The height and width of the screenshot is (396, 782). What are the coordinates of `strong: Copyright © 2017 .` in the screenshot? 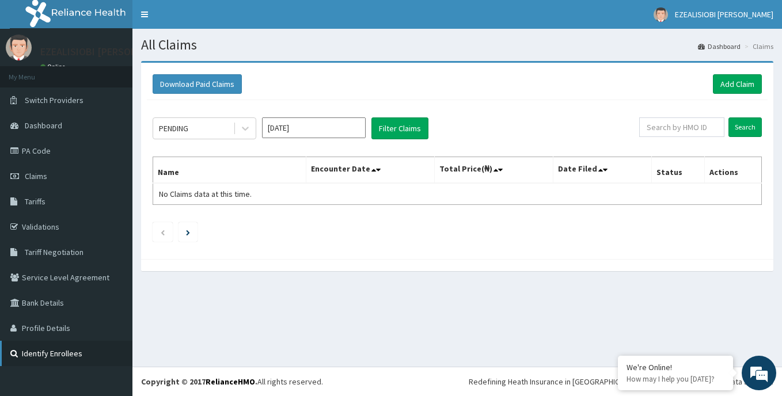 It's located at (199, 382).